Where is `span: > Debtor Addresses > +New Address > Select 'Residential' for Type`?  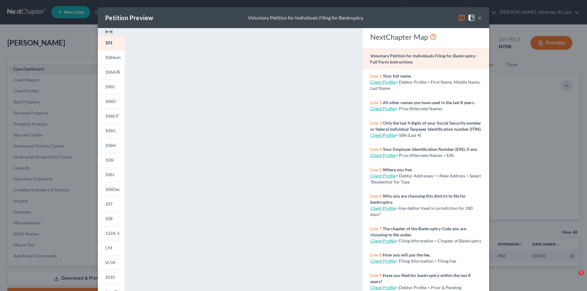
span: > Debtor Addresses > +New Address > Select 'Residential' for Type is located at coordinates (426, 179).